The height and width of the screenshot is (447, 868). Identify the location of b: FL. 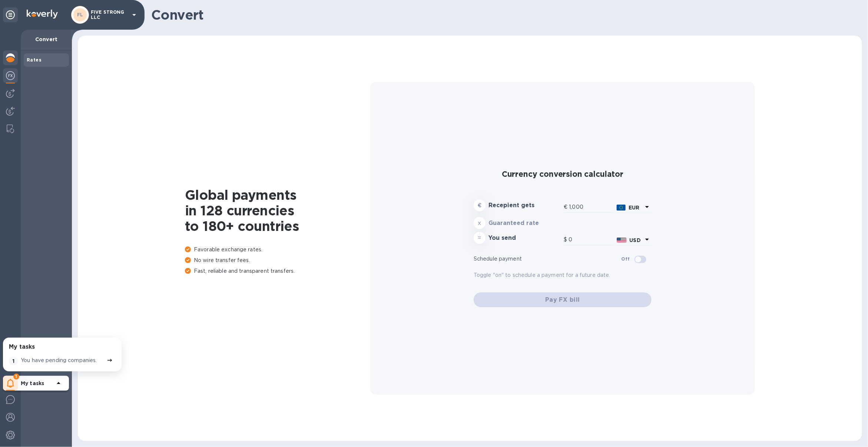
(80, 15).